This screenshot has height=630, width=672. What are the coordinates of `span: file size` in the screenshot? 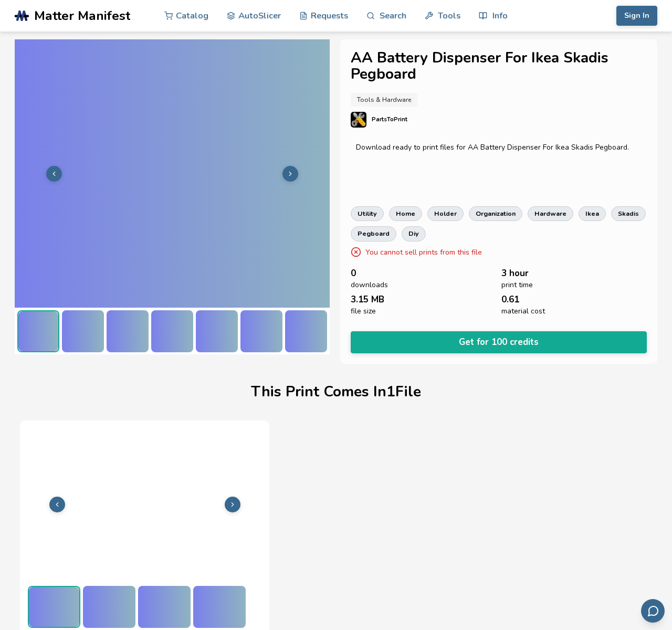 It's located at (363, 312).